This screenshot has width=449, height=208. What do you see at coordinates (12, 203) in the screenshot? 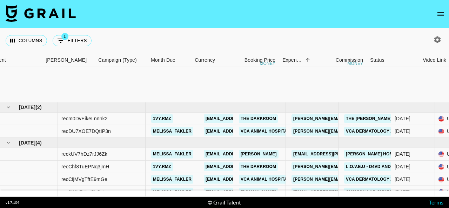
I see `div: v 1.7.104` at bounding box center [12, 203].